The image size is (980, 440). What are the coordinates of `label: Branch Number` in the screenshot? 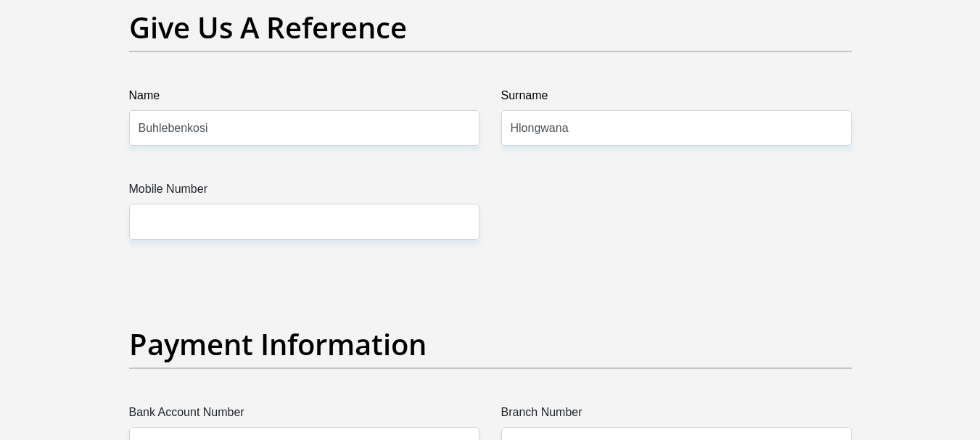 It's located at (676, 416).